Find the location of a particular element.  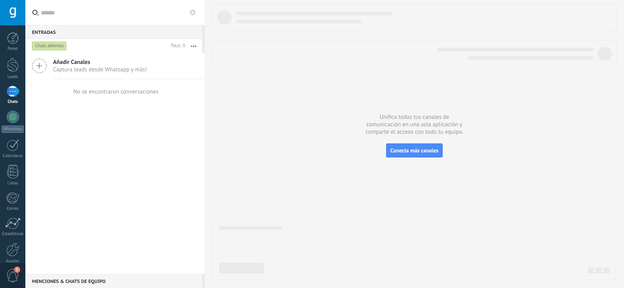

div: Panel is located at coordinates (13, 49).